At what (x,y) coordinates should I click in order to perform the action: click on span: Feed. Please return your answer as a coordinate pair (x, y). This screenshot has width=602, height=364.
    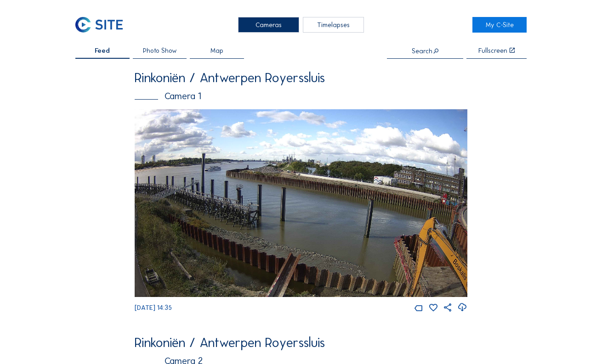
    Looking at the image, I should click on (102, 50).